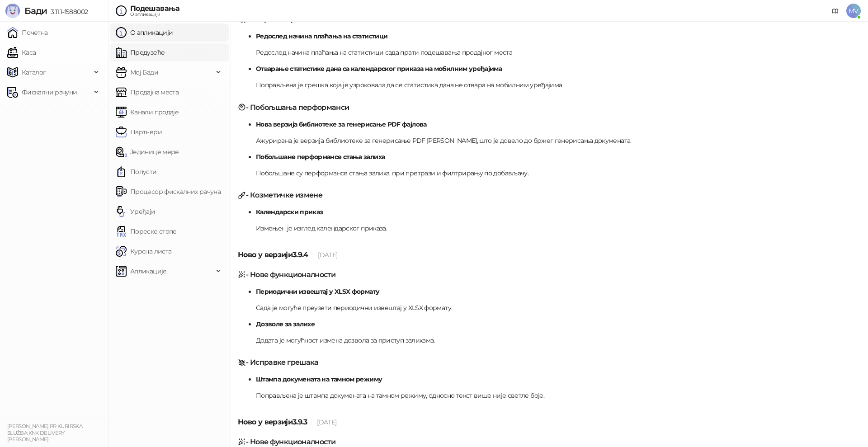  Describe the element at coordinates (145, 73) in the screenshot. I see `span: Мој Бади` at that location.